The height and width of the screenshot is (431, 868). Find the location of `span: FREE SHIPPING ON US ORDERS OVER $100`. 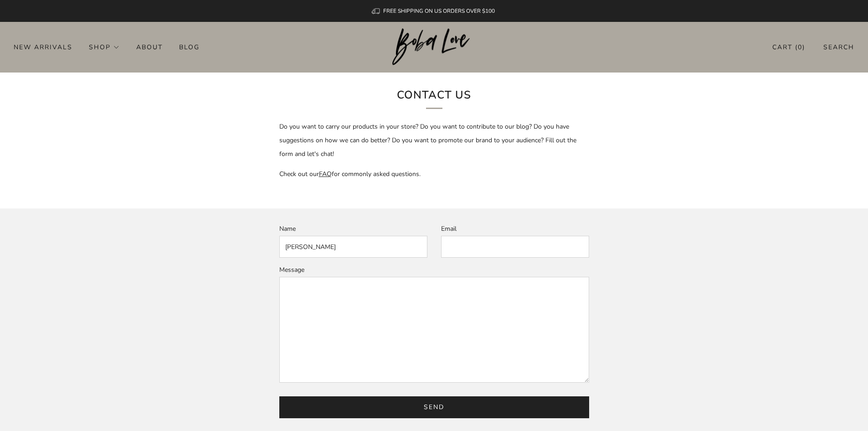

span: FREE SHIPPING ON US ORDERS OVER $100 is located at coordinates (439, 11).